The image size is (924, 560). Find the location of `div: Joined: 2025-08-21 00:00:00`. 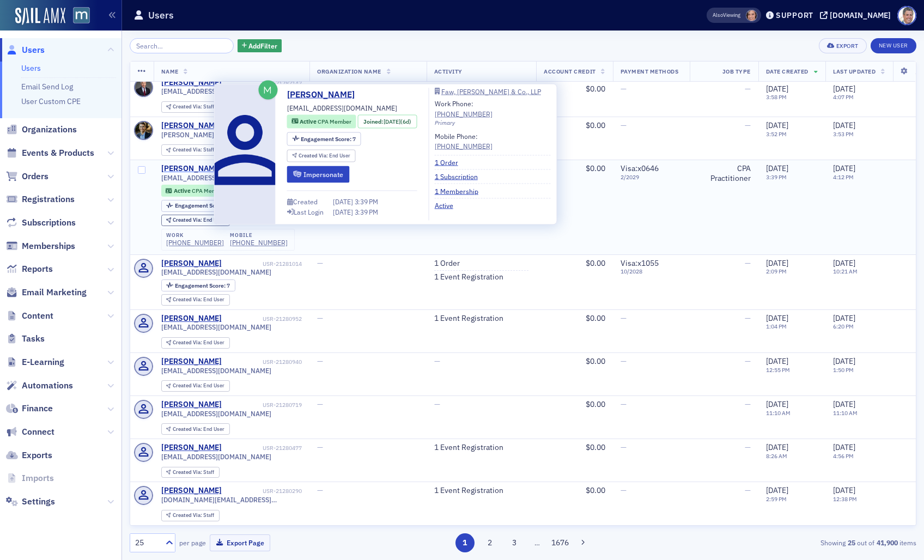

div: Joined: 2025-08-21 00:00:00 is located at coordinates (387, 121).